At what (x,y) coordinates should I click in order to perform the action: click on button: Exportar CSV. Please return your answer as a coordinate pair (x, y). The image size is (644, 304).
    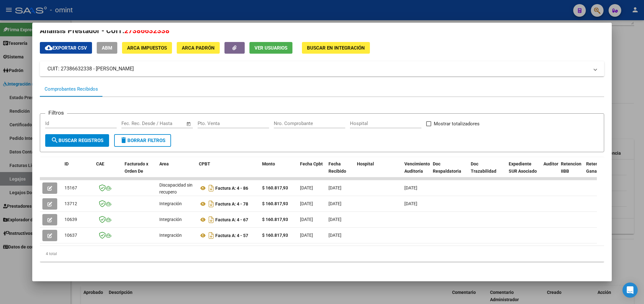
    Looking at the image, I should click on (66, 48).